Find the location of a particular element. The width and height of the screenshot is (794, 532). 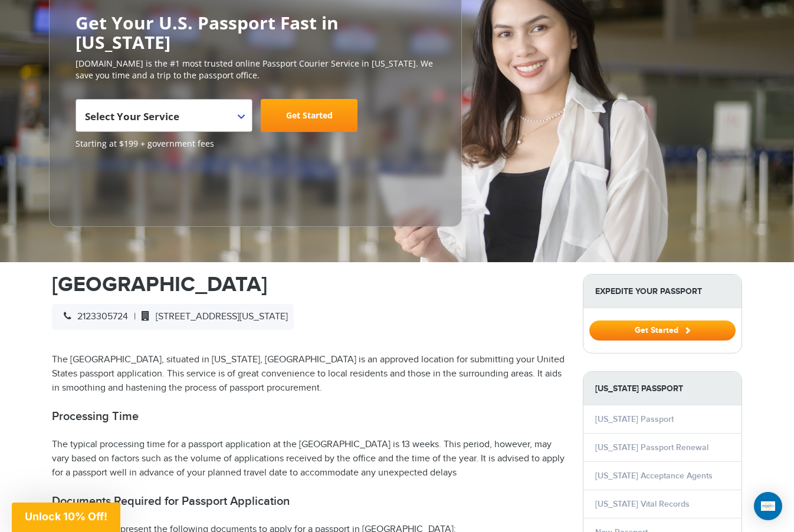

strong: Expedite Your Passport is located at coordinates (662, 291).